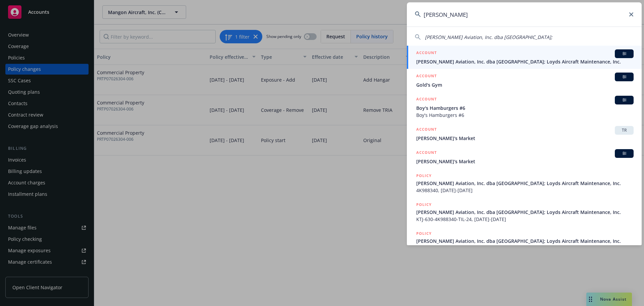 This screenshot has height=306, width=644. What do you see at coordinates (625, 130) in the screenshot?
I see `span: TR` at bounding box center [625, 130].